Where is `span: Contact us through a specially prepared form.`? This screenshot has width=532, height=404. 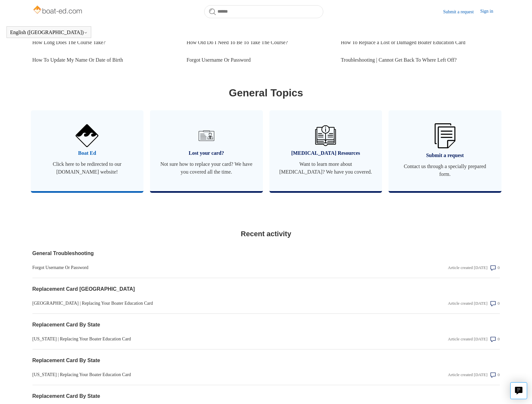 span: Contact us through a specially prepared form. is located at coordinates (445, 170).